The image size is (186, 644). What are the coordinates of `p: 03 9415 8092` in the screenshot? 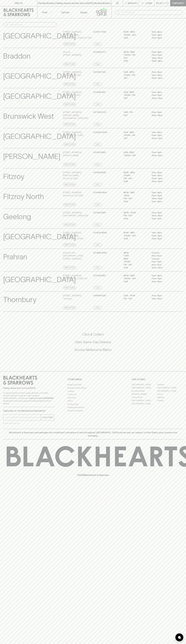 It's located at (100, 173).